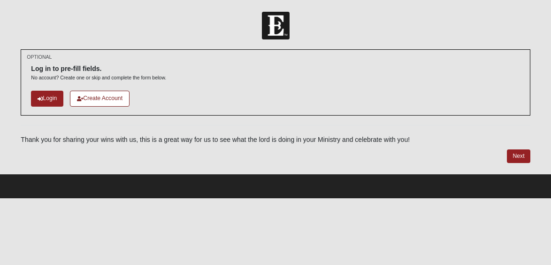 The width and height of the screenshot is (551, 265). What do you see at coordinates (100, 98) in the screenshot?
I see `a: Create Account` at bounding box center [100, 98].